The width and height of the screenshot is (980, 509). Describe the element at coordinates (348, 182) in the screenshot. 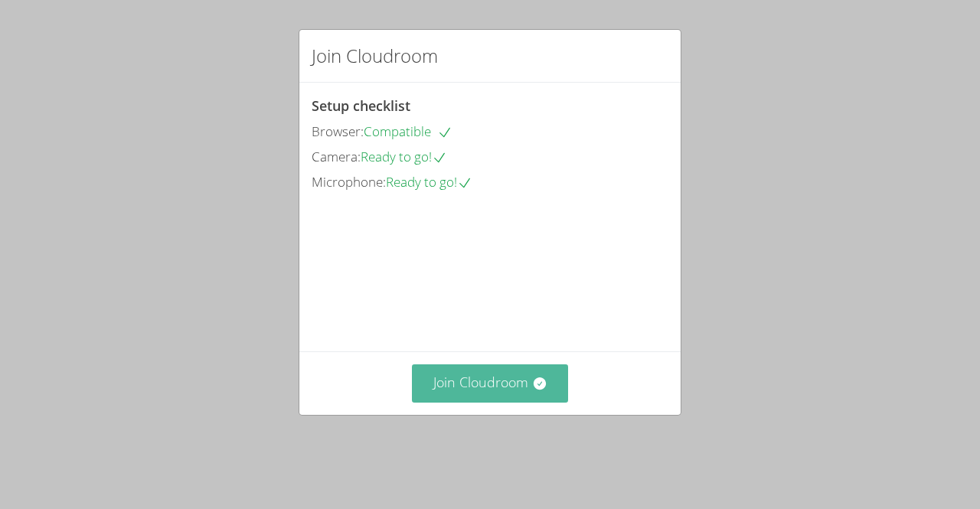

I see `span: Microphone:` at that location.